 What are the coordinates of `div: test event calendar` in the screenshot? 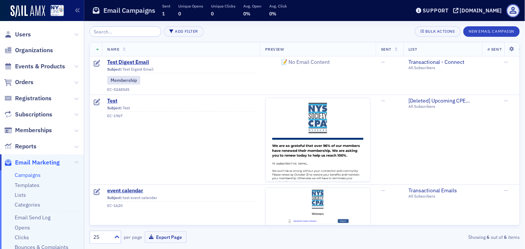 It's located at (181, 199).